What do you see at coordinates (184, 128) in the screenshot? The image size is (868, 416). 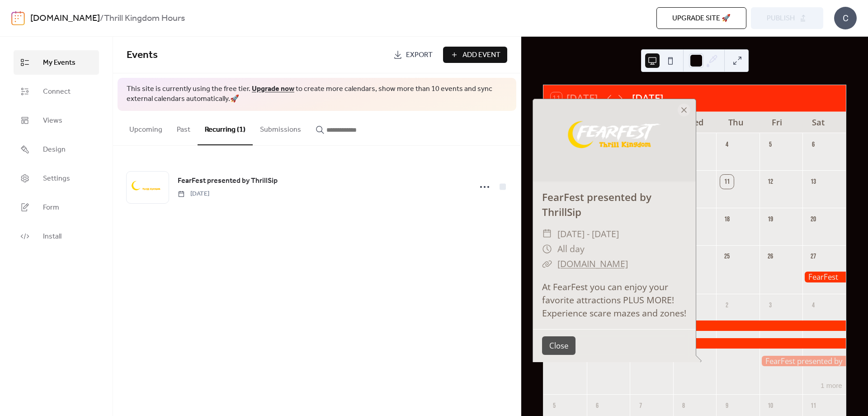 I see `button: Past` at bounding box center [184, 128].